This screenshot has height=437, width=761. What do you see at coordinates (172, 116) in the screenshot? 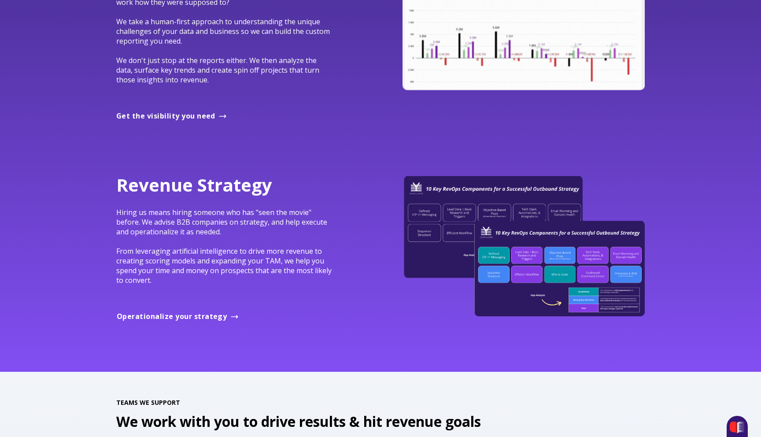
I see `a: Get the visibility you need` at bounding box center [172, 116].